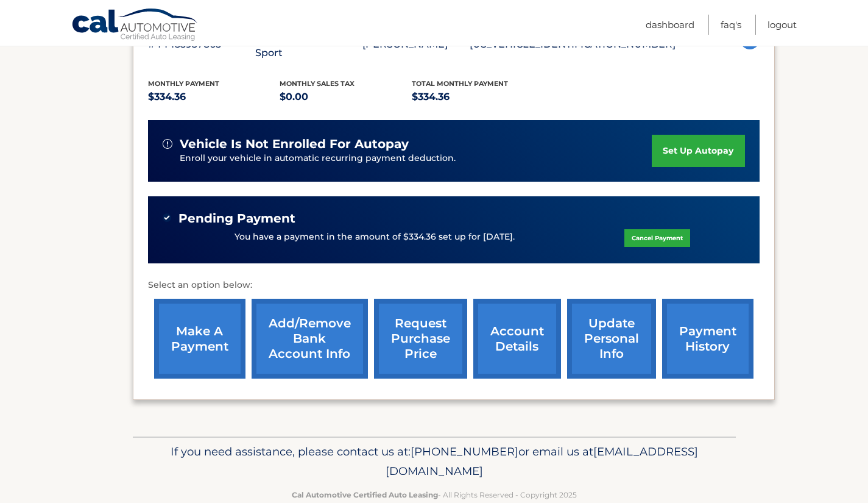 Image resolution: width=868 pixels, height=503 pixels. I want to click on a: payment history, so click(708, 338).